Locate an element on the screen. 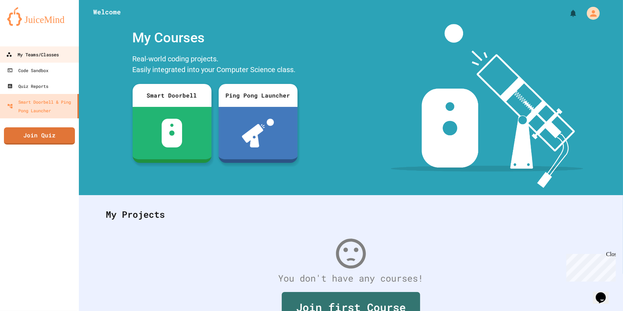 This screenshot has height=311, width=623. img: sdb-white.svg is located at coordinates (172, 133).